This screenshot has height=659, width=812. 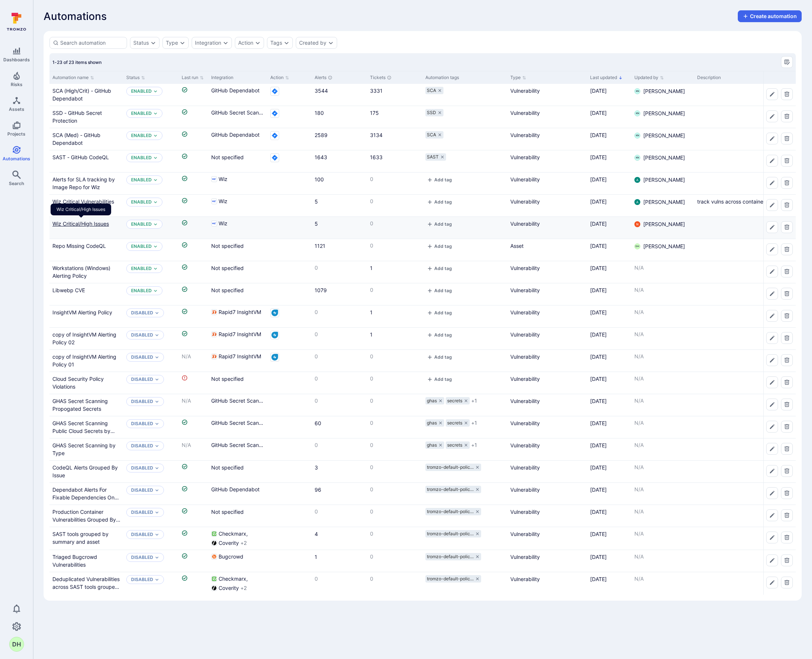 I want to click on a: Dependabot Alerts For Fixable Dependencies On Priority Repositories, so click(x=85, y=497).